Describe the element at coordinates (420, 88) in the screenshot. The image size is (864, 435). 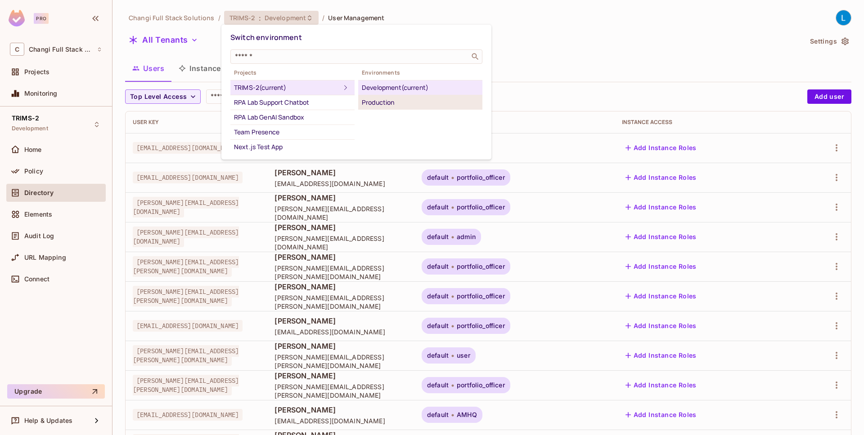
I see `div: Development (current)` at that location.